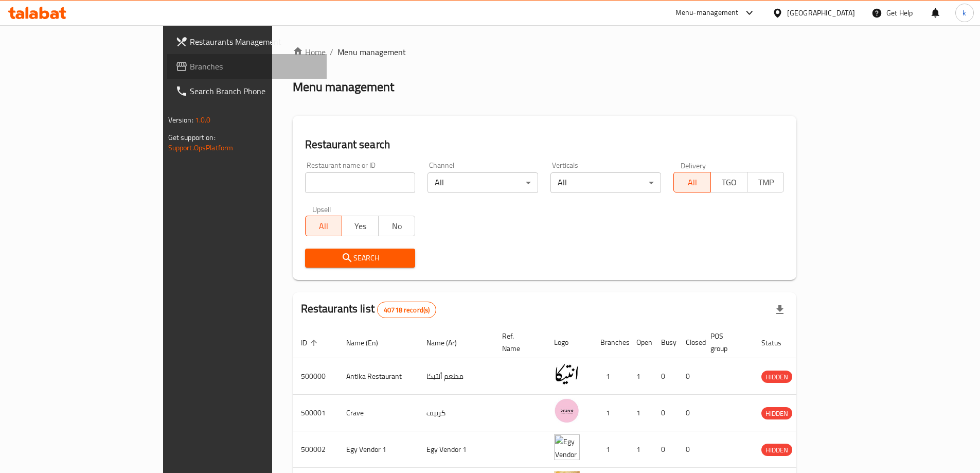 The width and height of the screenshot is (980, 473). Describe the element at coordinates (311, 343) in the screenshot. I see `span: ID` at that location.